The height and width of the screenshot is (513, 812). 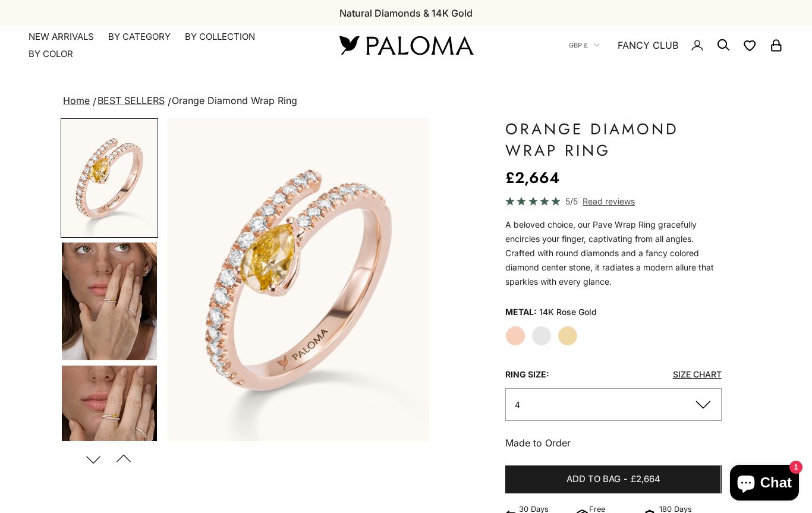 What do you see at coordinates (613, 201) in the screenshot?
I see `a: 5/5 Read reviews` at bounding box center [613, 201].